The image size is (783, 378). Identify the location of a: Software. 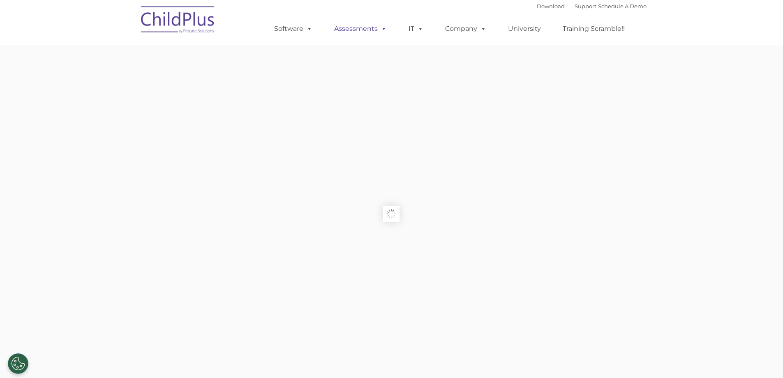
(293, 29).